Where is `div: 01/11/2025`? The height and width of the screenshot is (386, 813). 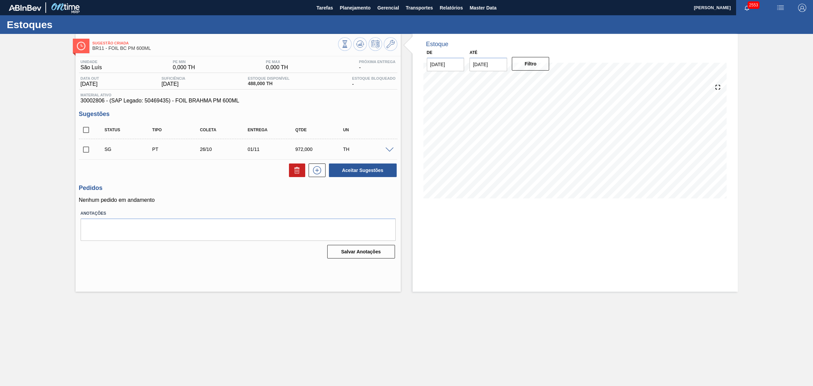
div: 01/11/2025 is located at coordinates (273, 149).